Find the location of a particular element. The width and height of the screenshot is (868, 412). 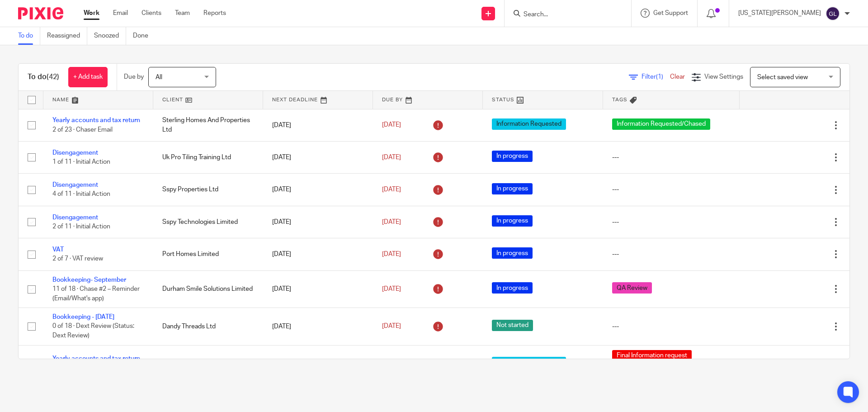

h1: To do is located at coordinates (44, 77).